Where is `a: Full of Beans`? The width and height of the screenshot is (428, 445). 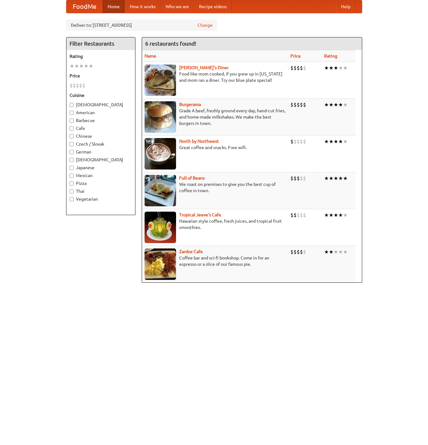 a: Full of Beans is located at coordinates (192, 178).